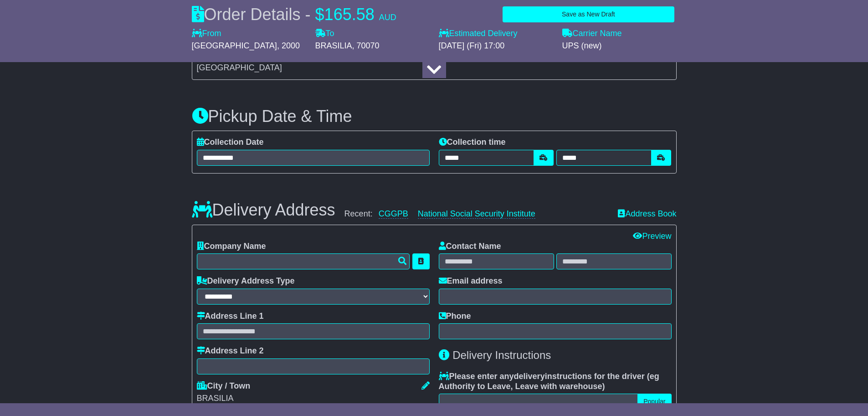 The image size is (868, 416). I want to click on div: Recent:, so click(477, 214).